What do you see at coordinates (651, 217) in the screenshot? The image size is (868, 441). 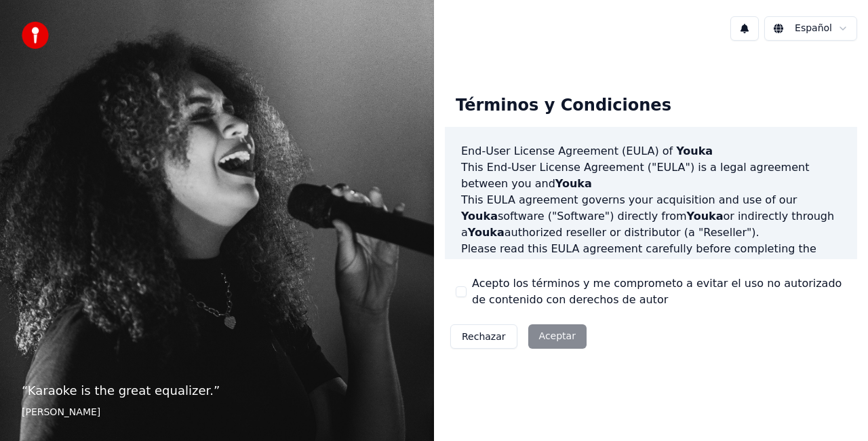 I see `p: This EULA agreement governs your acquisition and use of our software ("Software") directly from o...` at bounding box center [651, 217].